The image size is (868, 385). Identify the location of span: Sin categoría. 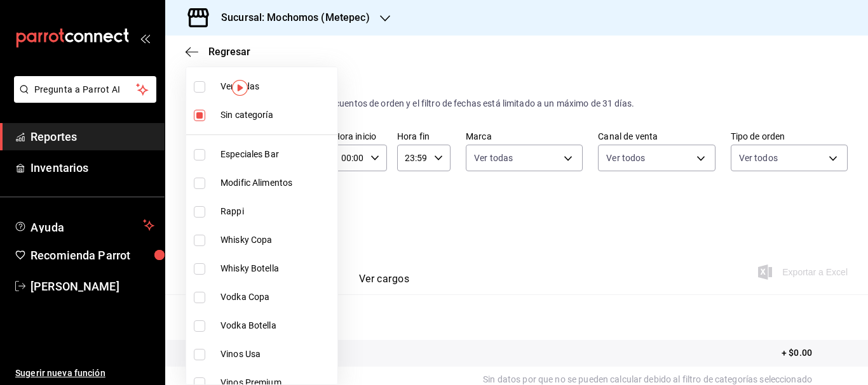
(276, 115).